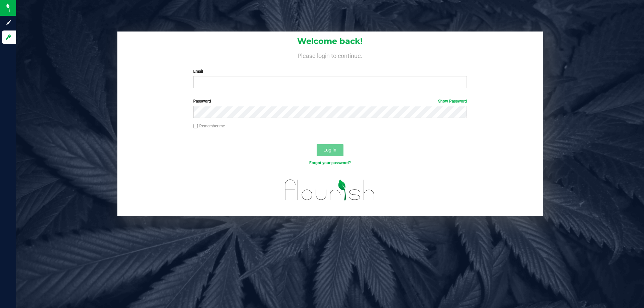  What do you see at coordinates (209, 126) in the screenshot?
I see `label: Remember me` at bounding box center [209, 126].